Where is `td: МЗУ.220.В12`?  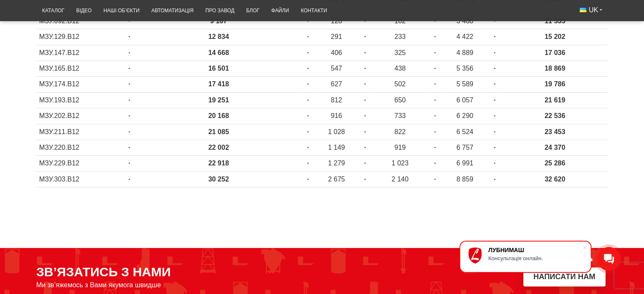
td: МЗУ.220.В12 is located at coordinates (79, 148).